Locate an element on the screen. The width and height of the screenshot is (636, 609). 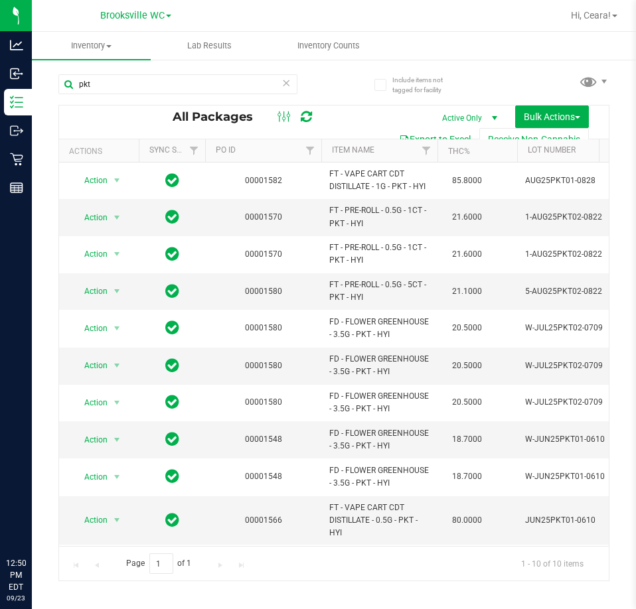
inline-svg: Inventory is located at coordinates (17, 102).